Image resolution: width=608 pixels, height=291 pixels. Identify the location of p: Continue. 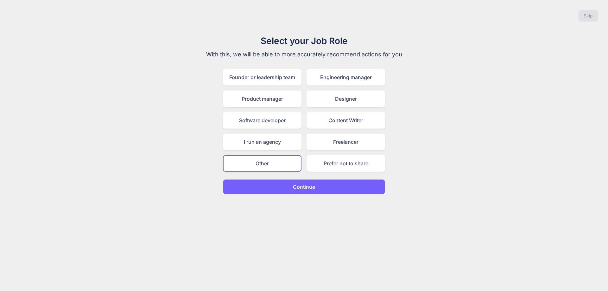
(304, 187).